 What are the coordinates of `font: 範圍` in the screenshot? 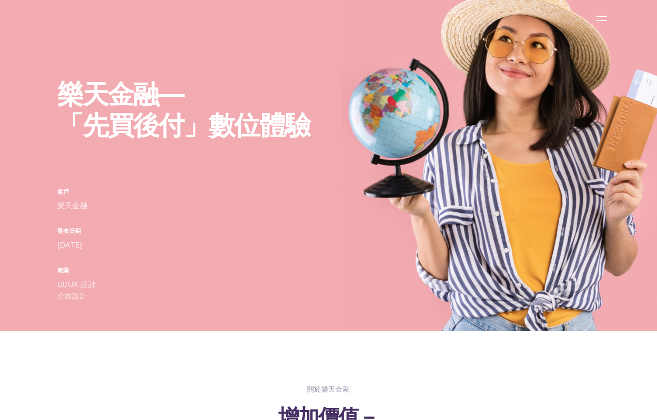 It's located at (63, 270).